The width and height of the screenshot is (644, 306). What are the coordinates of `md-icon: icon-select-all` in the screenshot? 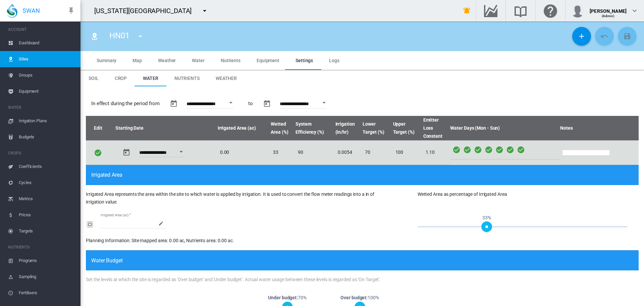 It's located at (90, 224).